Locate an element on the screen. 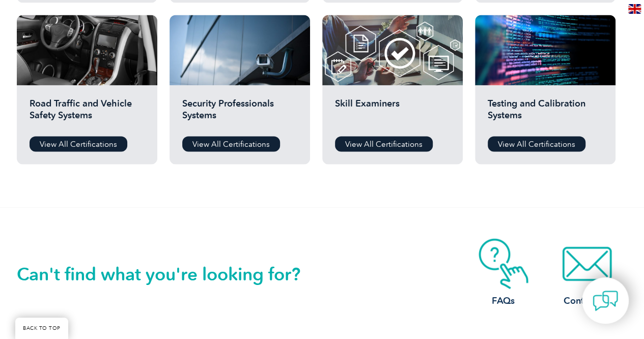 The width and height of the screenshot is (644, 339). img: contact-faq.webp is located at coordinates (503, 263).